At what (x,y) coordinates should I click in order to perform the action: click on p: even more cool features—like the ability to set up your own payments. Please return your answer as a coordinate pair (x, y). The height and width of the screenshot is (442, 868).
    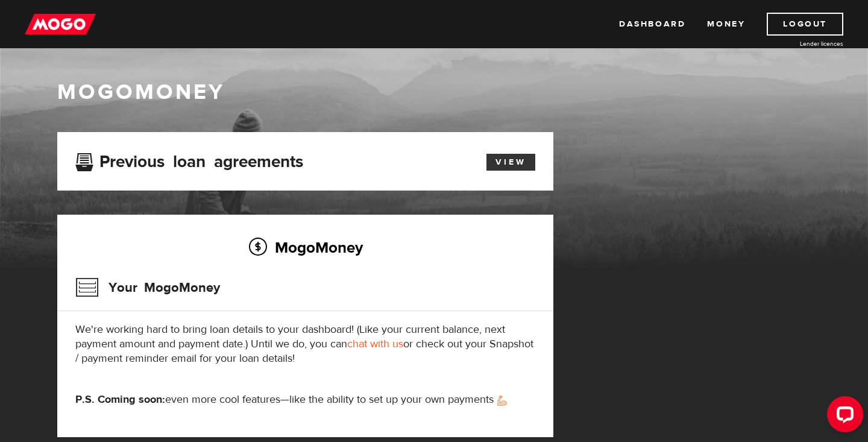
    Looking at the image, I should click on (305, 400).